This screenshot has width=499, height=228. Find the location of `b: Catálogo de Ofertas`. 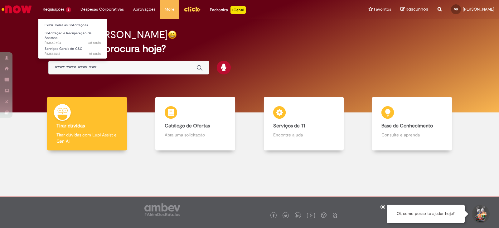

b: Catálogo de Ofertas is located at coordinates (187, 126).